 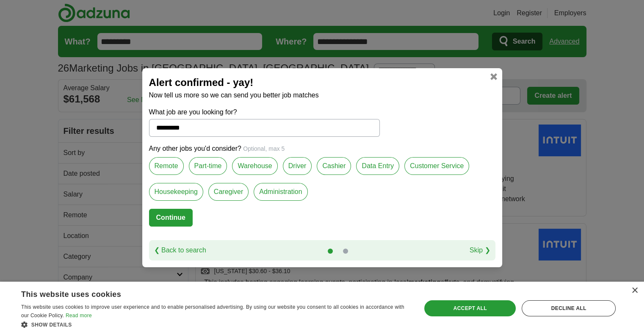 I want to click on p: Now tell us more so we can send you better job matches, so click(x=322, y=95).